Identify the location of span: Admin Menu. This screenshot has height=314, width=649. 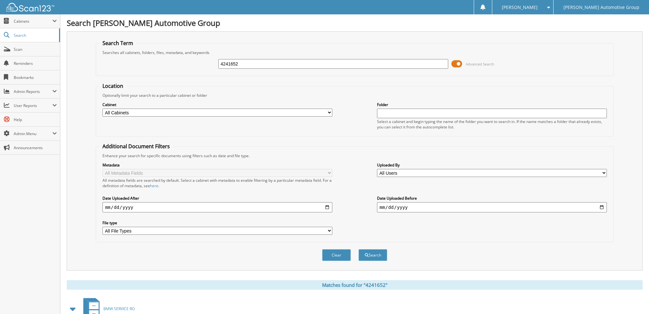
(33, 133).